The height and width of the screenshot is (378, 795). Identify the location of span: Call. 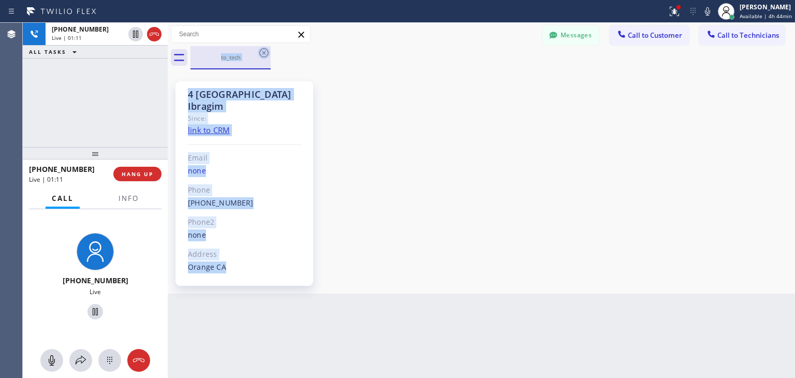
(63, 198).